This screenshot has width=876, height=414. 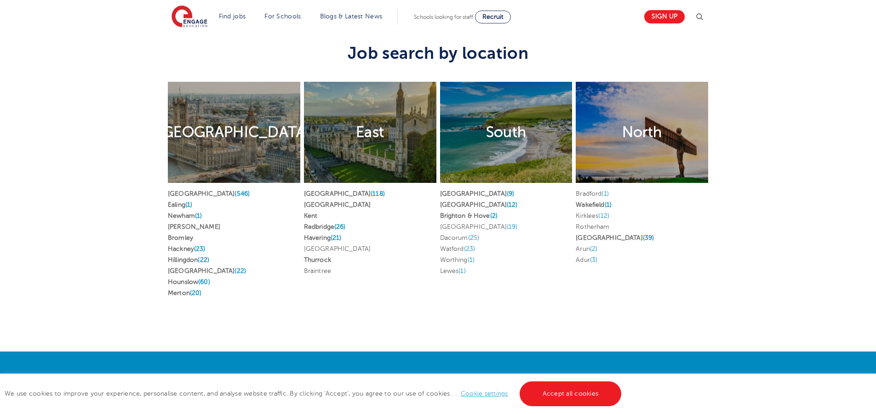 What do you see at coordinates (370, 132) in the screenshot?
I see `h2: East` at bounding box center [370, 132].